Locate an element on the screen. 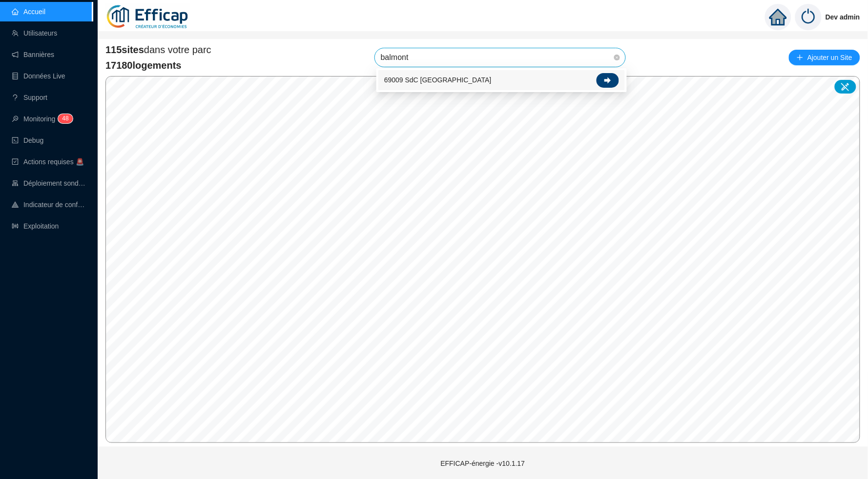  span: home is located at coordinates (778, 17).